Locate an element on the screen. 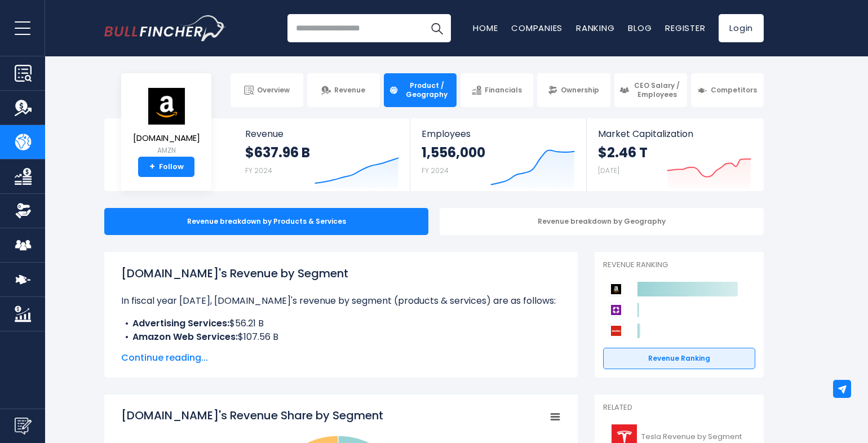 This screenshot has width=868, height=443. a: Competitors is located at coordinates (727, 90).